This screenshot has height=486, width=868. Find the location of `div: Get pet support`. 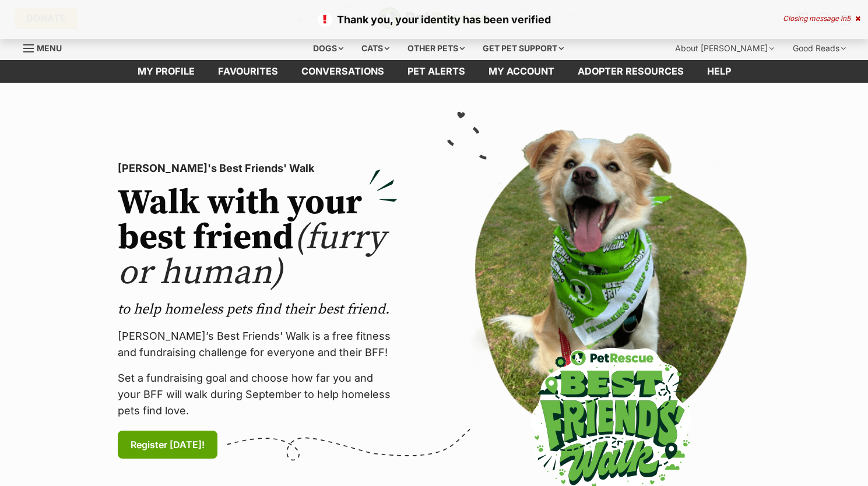

div: Get pet support is located at coordinates (523, 48).